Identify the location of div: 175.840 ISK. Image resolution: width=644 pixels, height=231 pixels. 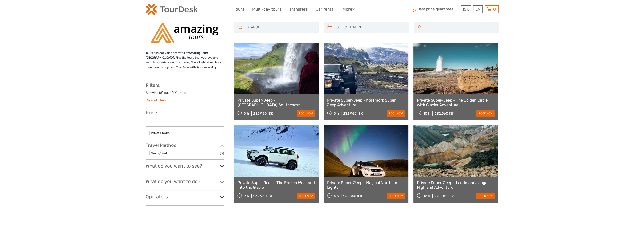
(353, 196).